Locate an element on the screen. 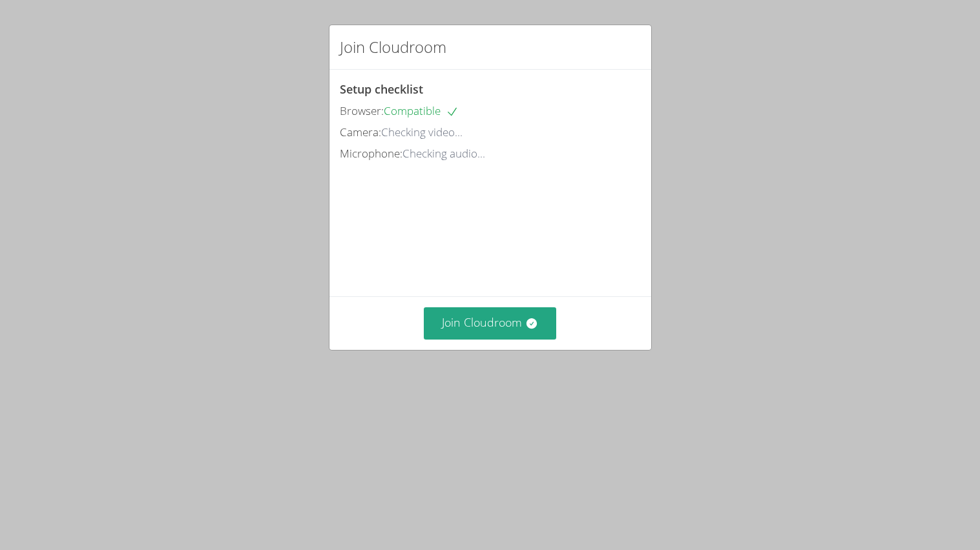 This screenshot has width=980, height=550. button: Join Cloudroom is located at coordinates (490, 323).